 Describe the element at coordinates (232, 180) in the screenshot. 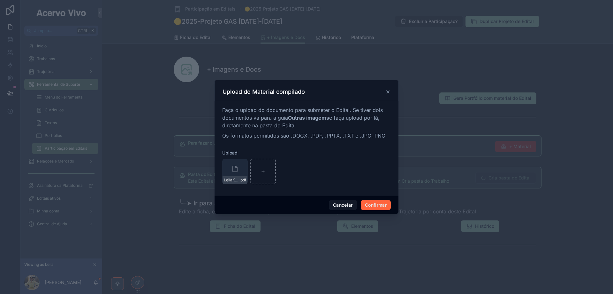

I see `span: LeilaKnijnik` at that location.